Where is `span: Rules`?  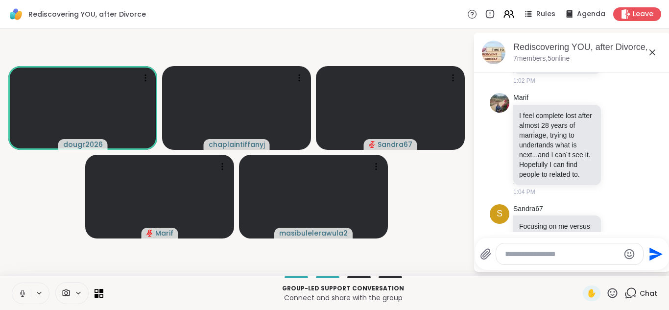 span: Rules is located at coordinates (546, 14).